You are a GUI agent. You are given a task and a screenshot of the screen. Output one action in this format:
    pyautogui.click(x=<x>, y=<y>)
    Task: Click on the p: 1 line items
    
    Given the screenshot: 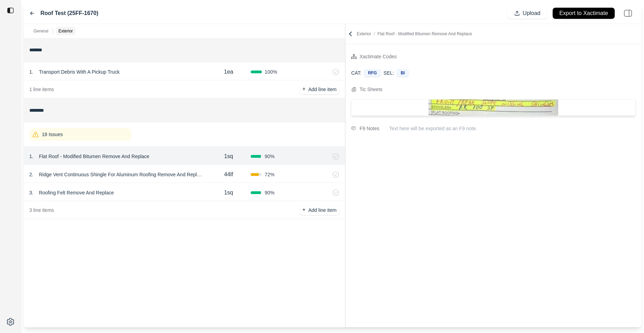 What is the action you would take?
    pyautogui.click(x=41, y=89)
    